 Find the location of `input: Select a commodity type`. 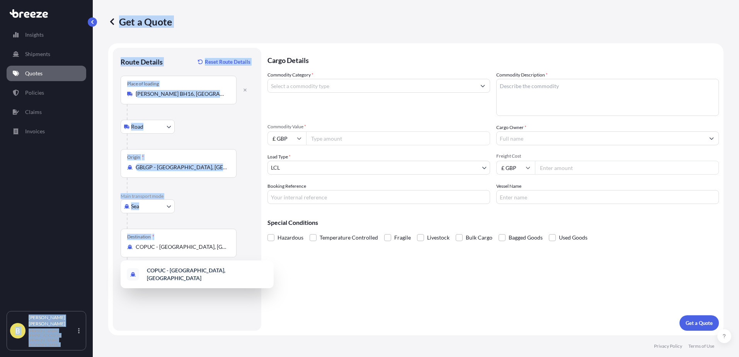

input: Select a commodity type is located at coordinates (372, 86).